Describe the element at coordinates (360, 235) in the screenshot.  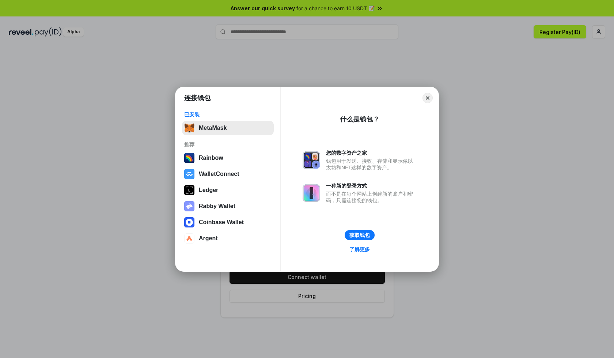
I see `div: 获取钱包` at that location.